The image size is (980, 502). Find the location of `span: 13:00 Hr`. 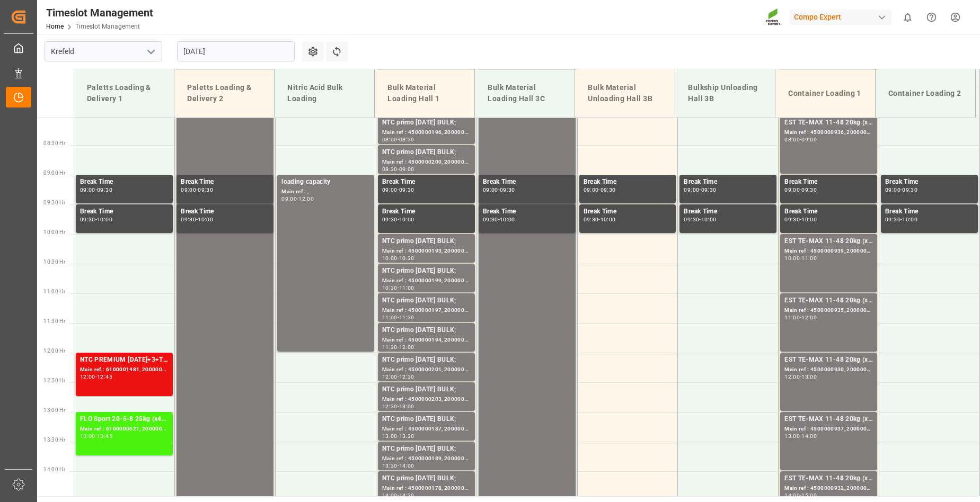

span: 13:00 Hr is located at coordinates (54, 410).